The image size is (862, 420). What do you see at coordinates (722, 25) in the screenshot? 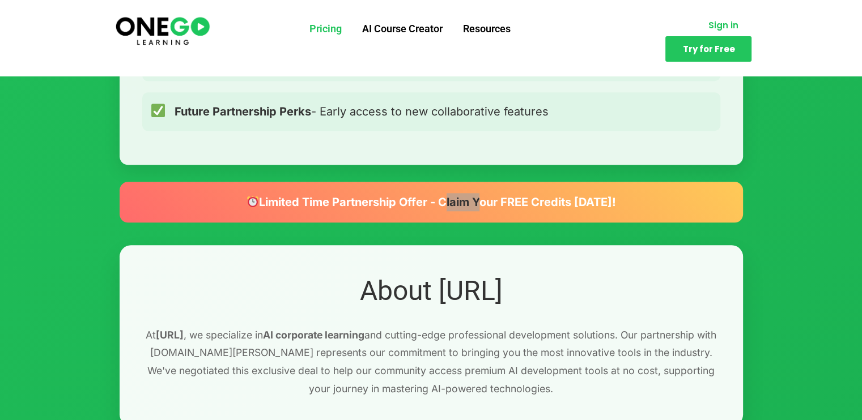
I see `span: Sign in` at bounding box center [722, 25].